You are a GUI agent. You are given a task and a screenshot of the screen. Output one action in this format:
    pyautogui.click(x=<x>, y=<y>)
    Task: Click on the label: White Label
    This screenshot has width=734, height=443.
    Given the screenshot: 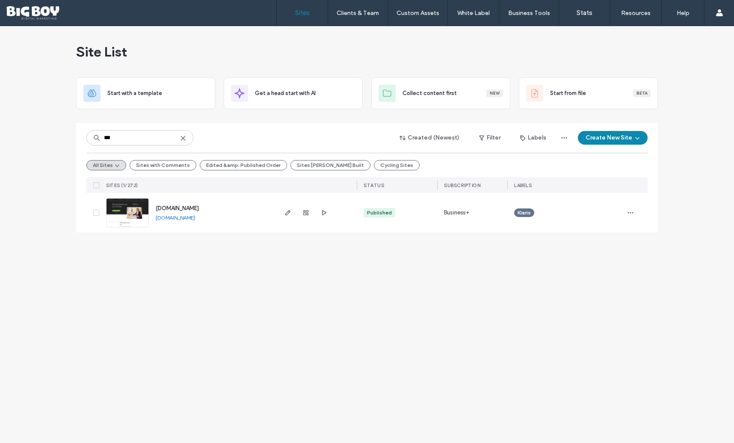 What is the action you would take?
    pyautogui.click(x=474, y=13)
    